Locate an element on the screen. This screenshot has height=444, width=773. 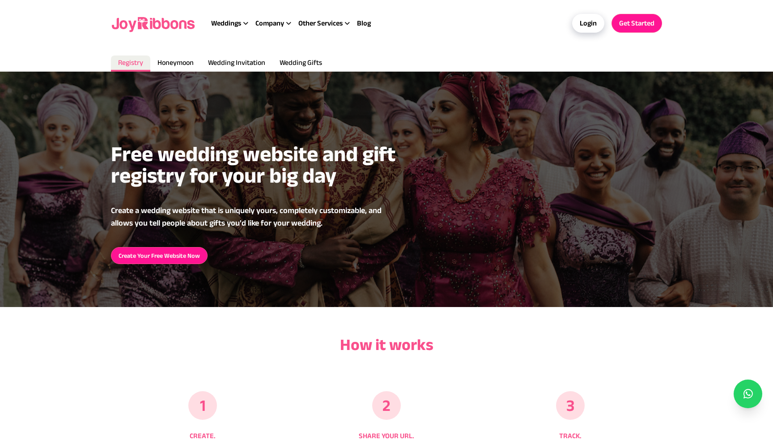
a: Get Started is located at coordinates (636, 23).